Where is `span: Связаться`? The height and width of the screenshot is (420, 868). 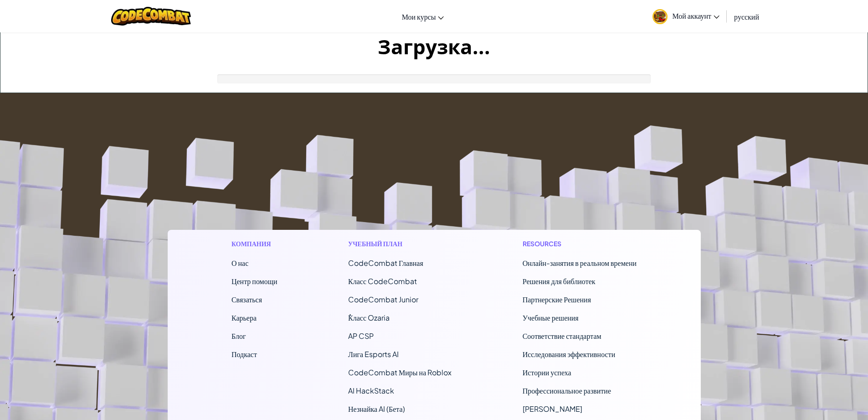 span: Связаться is located at coordinates (247, 299).